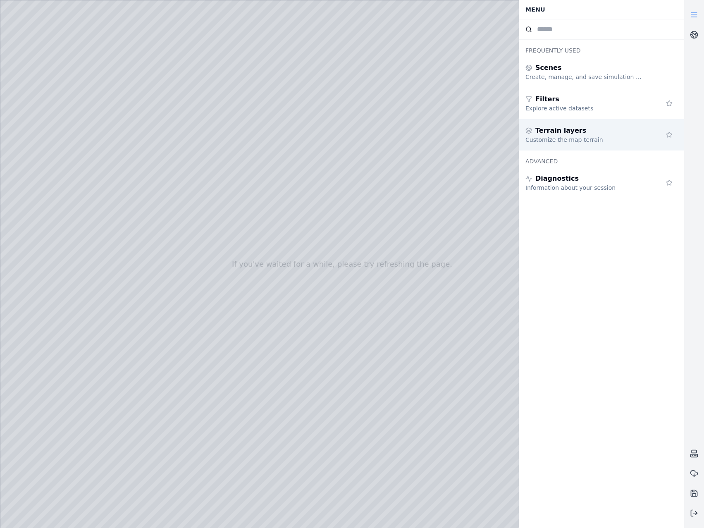  What do you see at coordinates (547, 99) in the screenshot?
I see `span: Filters` at bounding box center [547, 99].